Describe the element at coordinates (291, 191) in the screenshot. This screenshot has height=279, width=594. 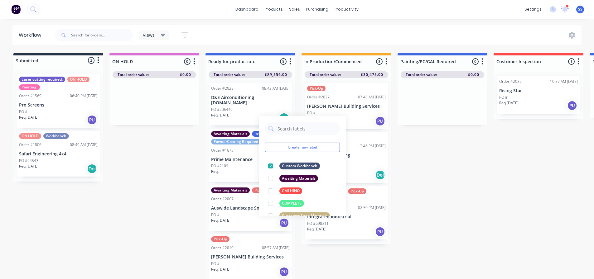
I see `div: CMI HINO` at that location.